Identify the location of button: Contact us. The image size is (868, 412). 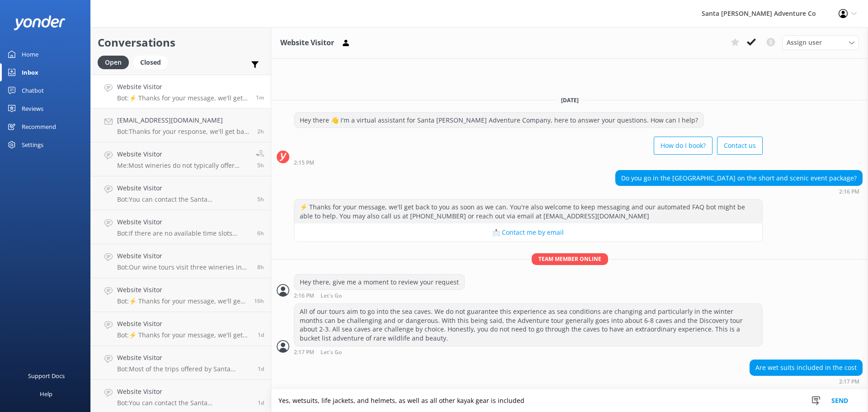
(740, 146).